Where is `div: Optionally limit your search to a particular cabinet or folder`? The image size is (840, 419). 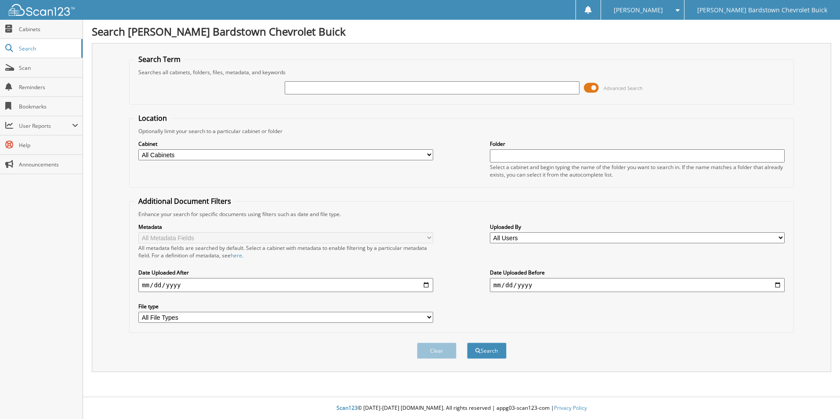 div: Optionally limit your search to a particular cabinet or folder is located at coordinates (461, 131).